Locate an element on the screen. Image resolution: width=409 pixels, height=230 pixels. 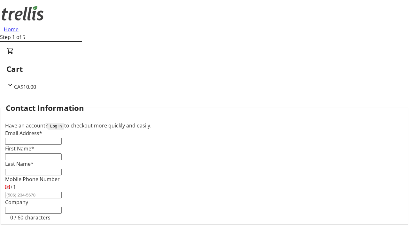
h2: Cart is located at coordinates (205, 69).